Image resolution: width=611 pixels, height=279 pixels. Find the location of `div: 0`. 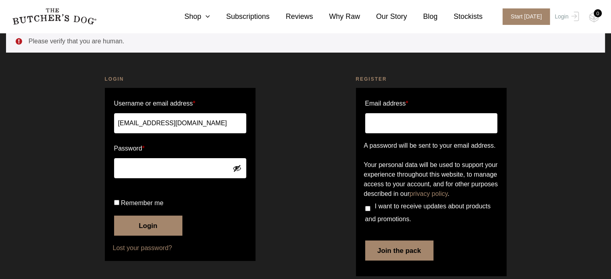

div: 0 is located at coordinates (598, 13).